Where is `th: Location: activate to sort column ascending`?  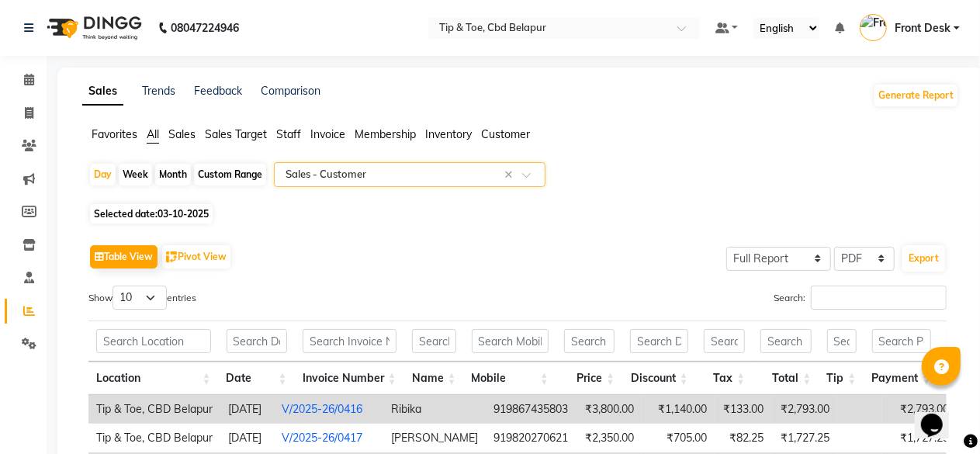 th: Location: activate to sort column ascending is located at coordinates (153, 378).